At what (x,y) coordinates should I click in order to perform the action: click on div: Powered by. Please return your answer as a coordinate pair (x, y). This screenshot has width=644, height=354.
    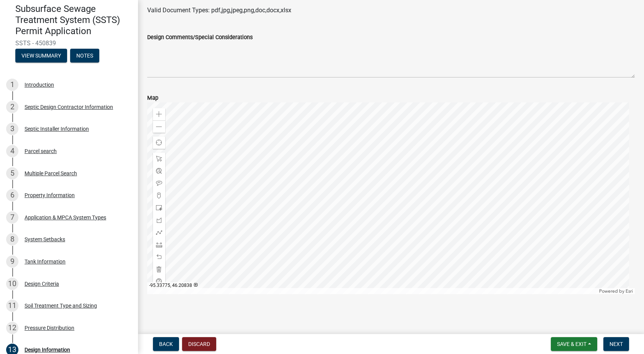
    Looking at the image, I should click on (617, 291).